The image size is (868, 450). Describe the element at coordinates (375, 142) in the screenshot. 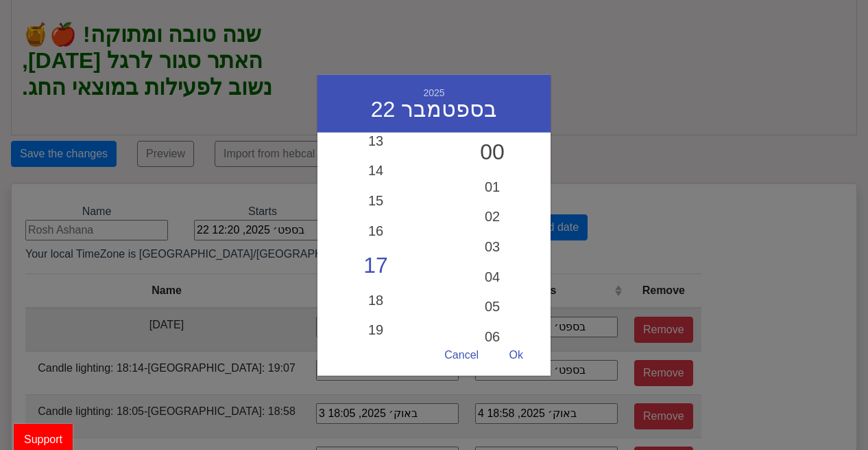

I see `div: 13` at that location.